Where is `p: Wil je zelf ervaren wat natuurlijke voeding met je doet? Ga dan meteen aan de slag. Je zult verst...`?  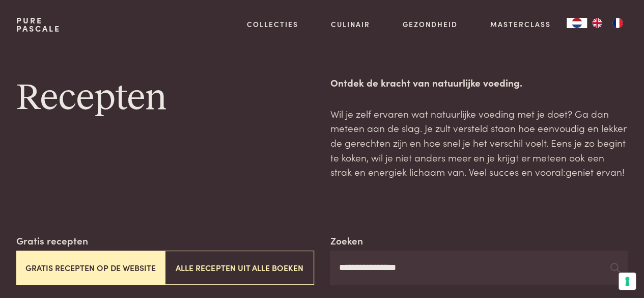 p: Wil je zelf ervaren wat natuurlijke voeding met je doet? Ga dan meteen aan de slag. Je zult verst... is located at coordinates (479, 142).